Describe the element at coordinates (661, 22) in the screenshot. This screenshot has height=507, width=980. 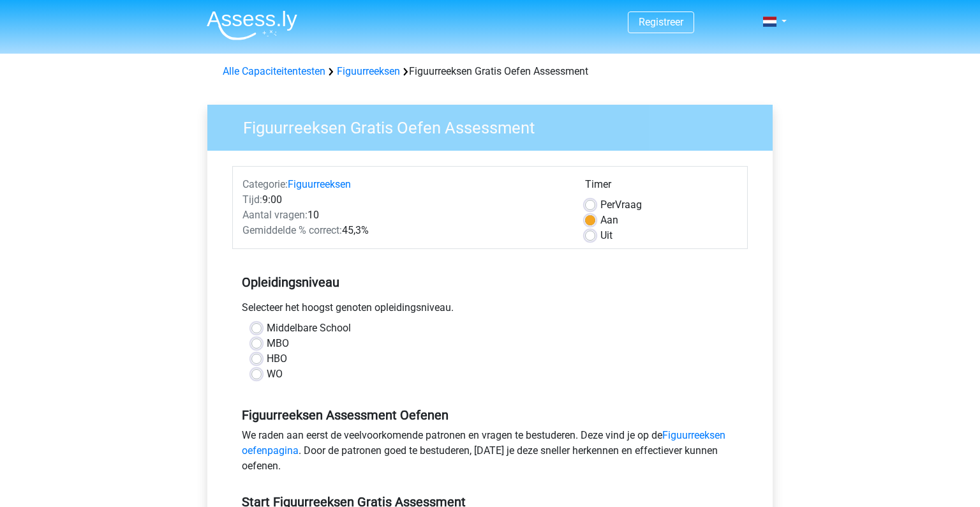
I see `a: Registreer` at that location.